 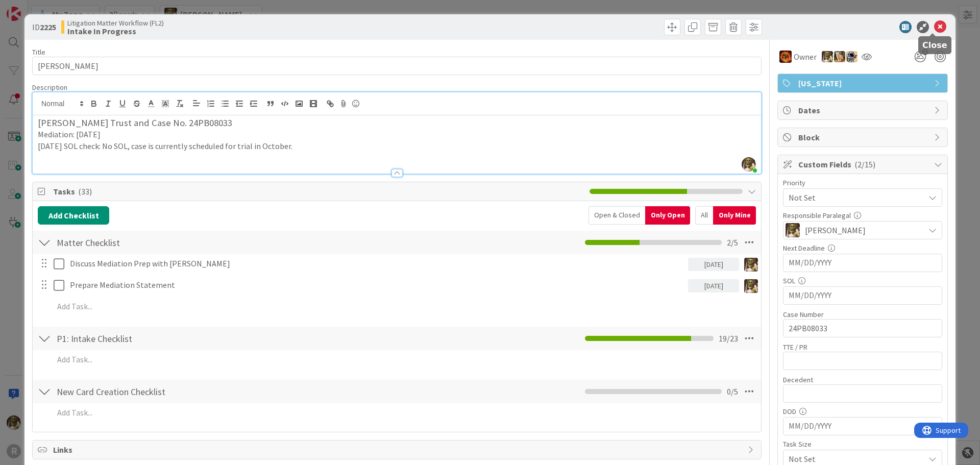 What do you see at coordinates (734, 215) in the screenshot?
I see `div: Only Mine` at bounding box center [734, 215].